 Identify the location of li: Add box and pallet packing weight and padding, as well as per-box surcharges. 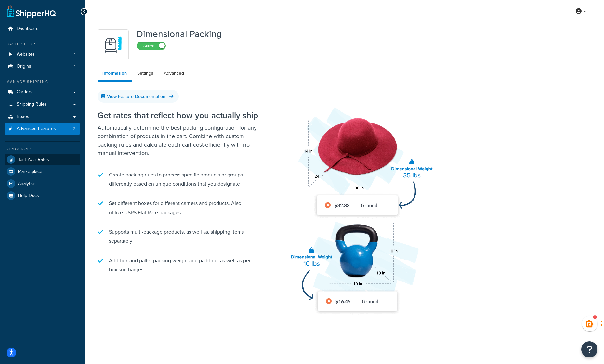
(178, 265).